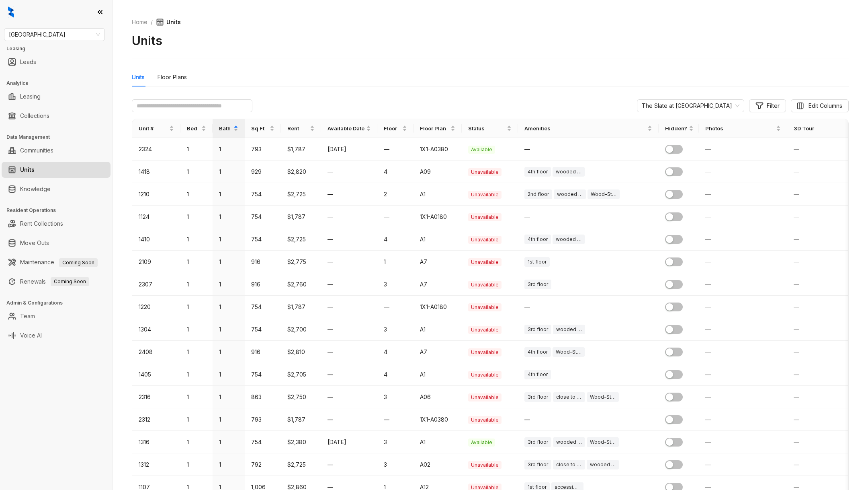 The width and height of the screenshot is (868, 490). I want to click on li: Renewals, so click(56, 282).